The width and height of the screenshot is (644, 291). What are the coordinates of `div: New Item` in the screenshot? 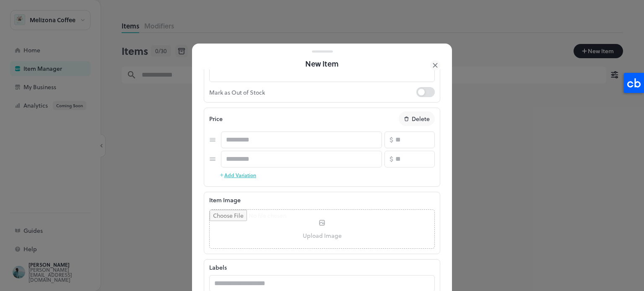 It's located at (322, 63).